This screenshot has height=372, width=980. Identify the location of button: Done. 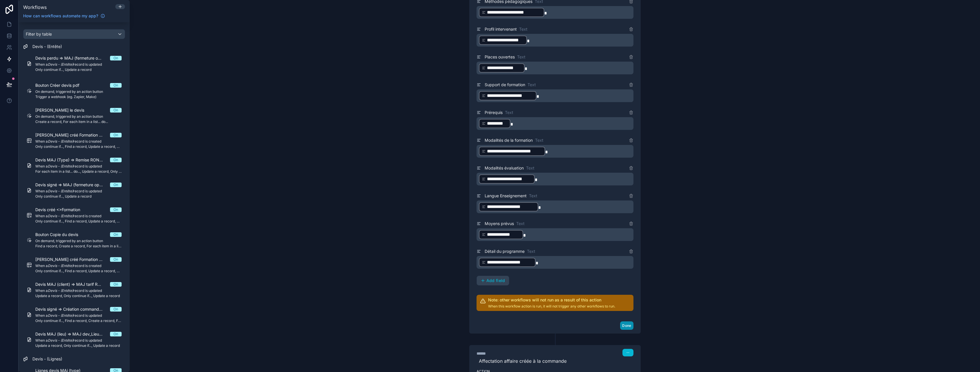
(626, 326).